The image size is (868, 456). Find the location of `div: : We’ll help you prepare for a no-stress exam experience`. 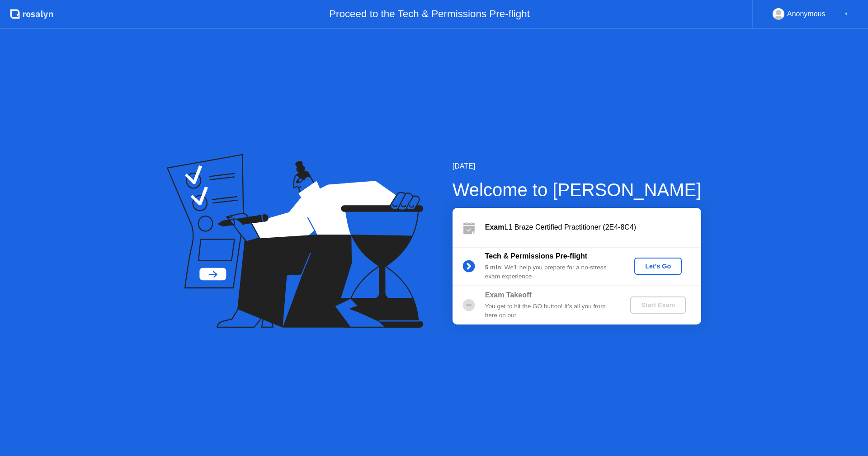

div: : We’ll help you prepare for a no-stress exam experience is located at coordinates (550, 272).